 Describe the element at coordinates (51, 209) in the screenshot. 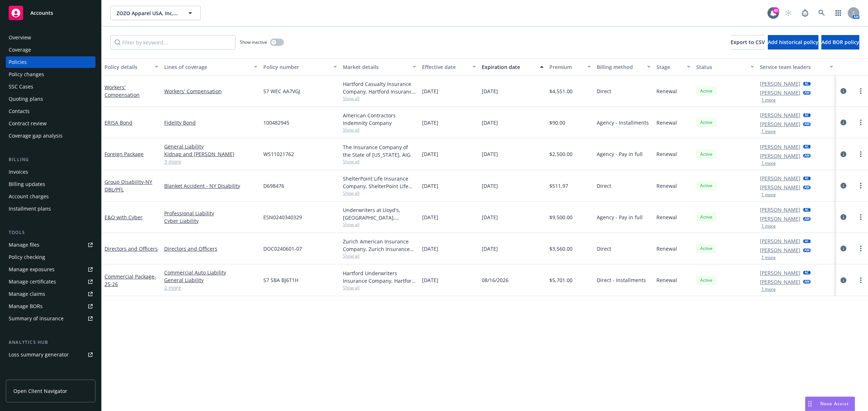

I see `a: Installment plans` at that location.